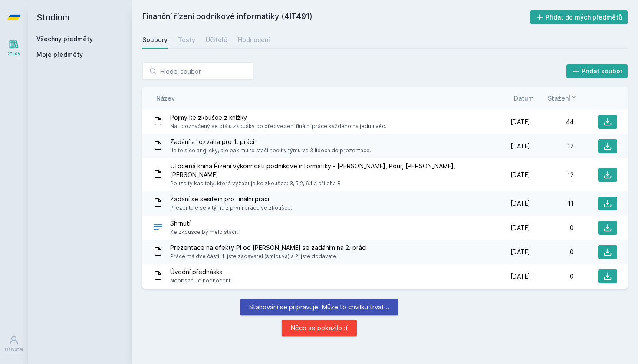  I want to click on div: Testy, so click(186, 40).